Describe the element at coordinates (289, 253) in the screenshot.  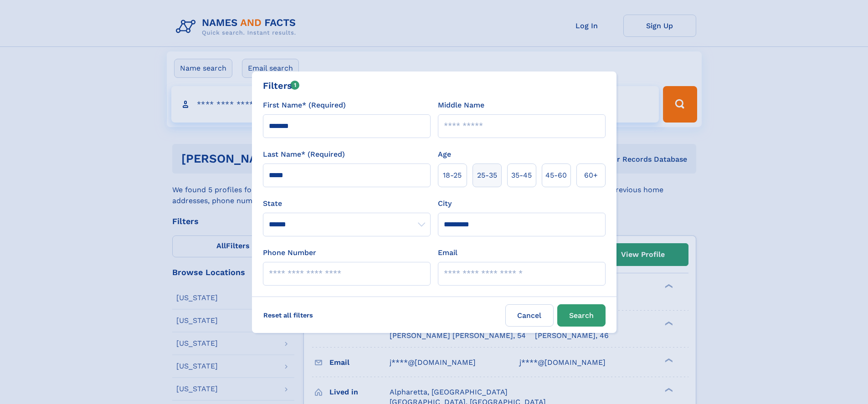
I see `label: Phone Number` at that location.